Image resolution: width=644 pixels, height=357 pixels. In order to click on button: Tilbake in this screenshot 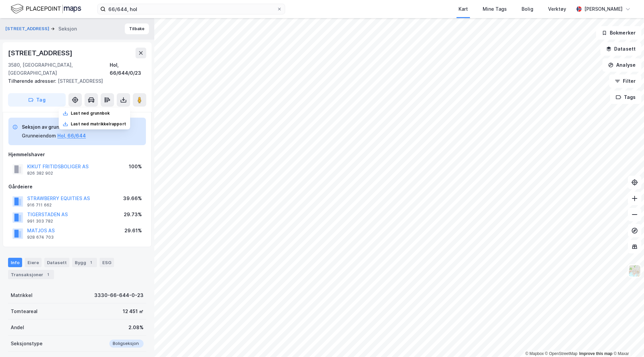, I will do `click(137, 28)`.